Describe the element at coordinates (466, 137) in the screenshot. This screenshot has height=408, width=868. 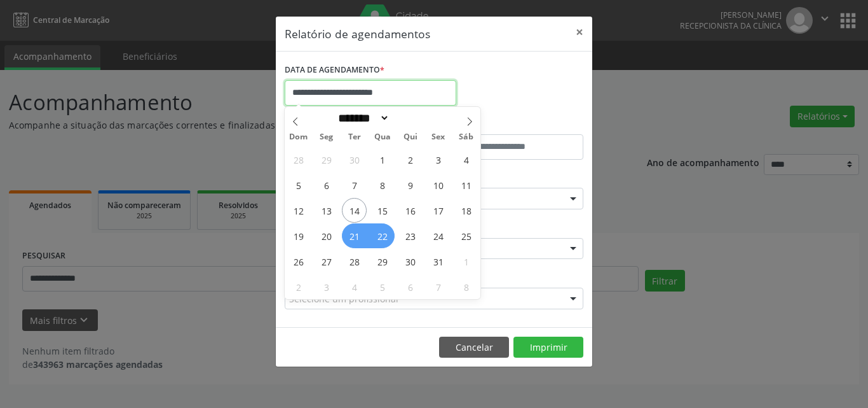
I see `span: Sáb` at that location.